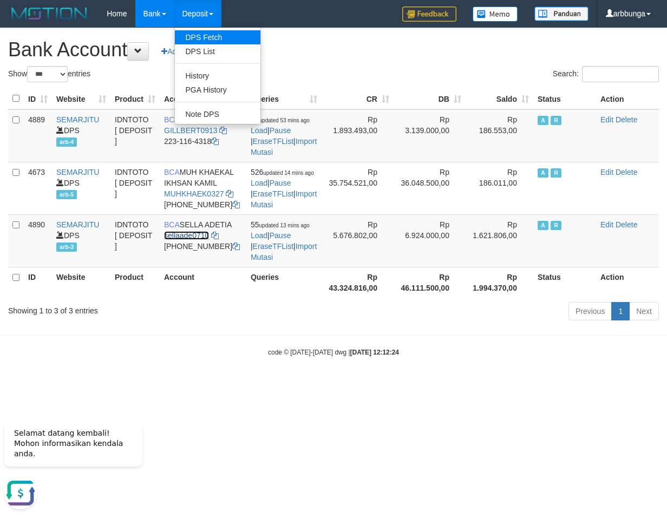 The width and height of the screenshot is (667, 518). I want to click on a: GILLBERT0913, so click(190, 130).